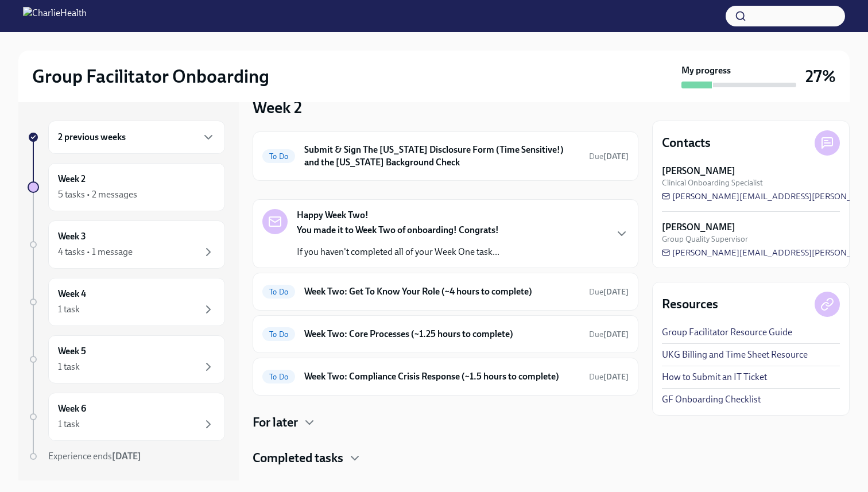 Image resolution: width=868 pixels, height=492 pixels. I want to click on strong: My progress, so click(706, 71).